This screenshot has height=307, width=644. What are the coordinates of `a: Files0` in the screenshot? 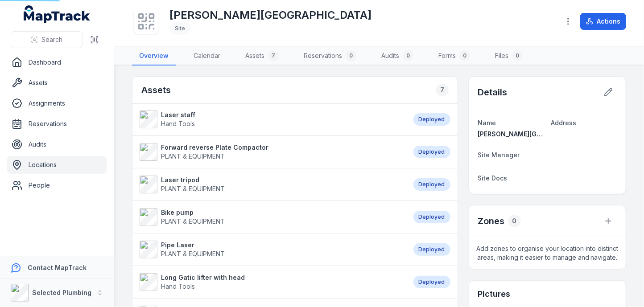 It's located at (508, 56).